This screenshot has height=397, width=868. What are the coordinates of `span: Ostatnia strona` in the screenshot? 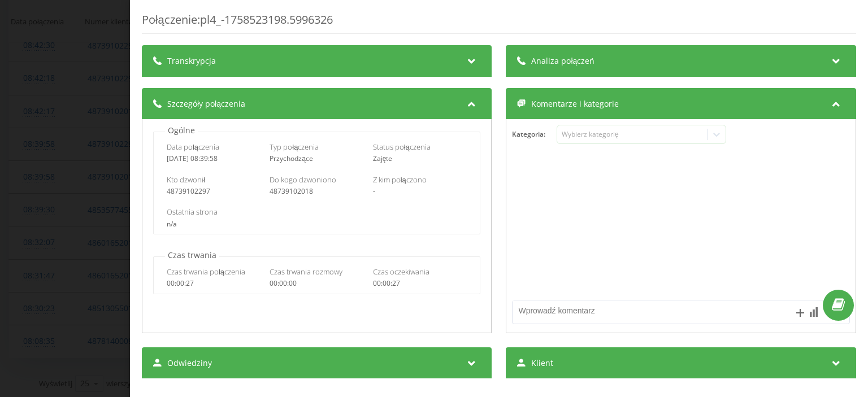 It's located at (192, 212).